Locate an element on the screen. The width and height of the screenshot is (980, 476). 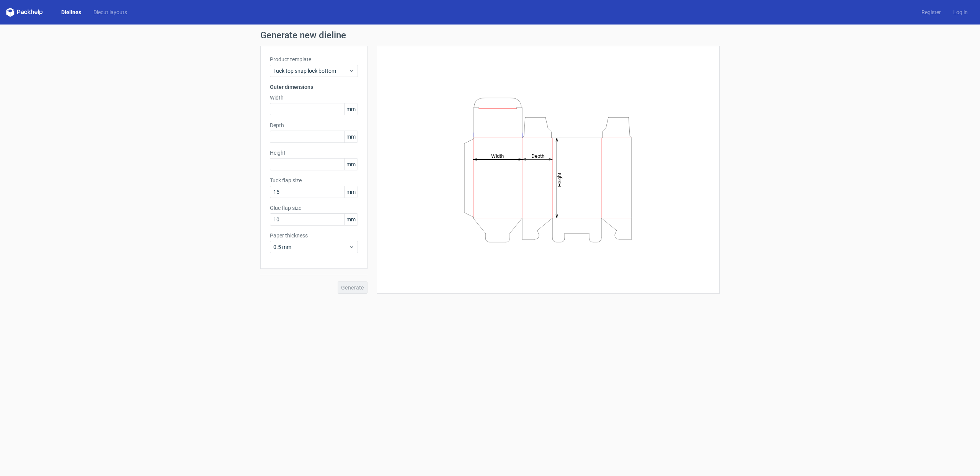
label: Depth is located at coordinates (314, 125).